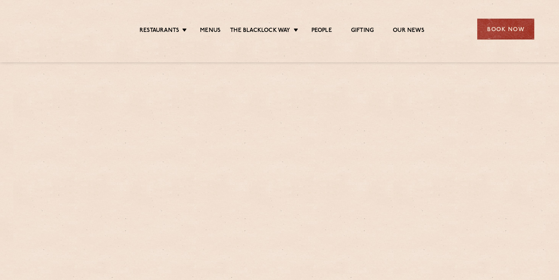 This screenshot has width=559, height=280. I want to click on div: Book Now, so click(506, 29).